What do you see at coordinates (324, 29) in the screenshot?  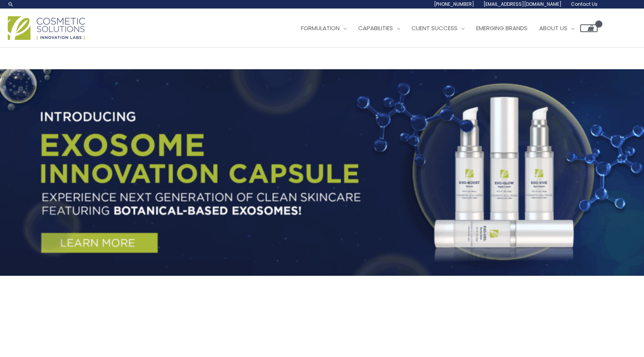 I see `a: Formulation` at bounding box center [324, 29].